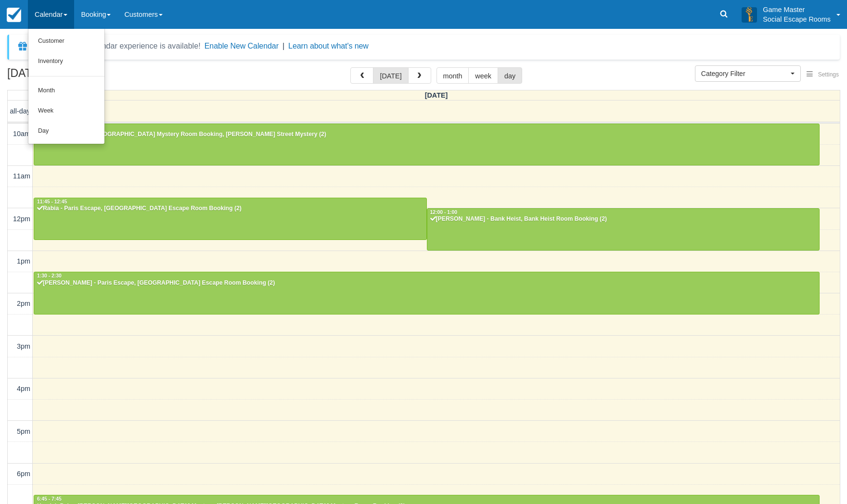 The width and height of the screenshot is (847, 504). What do you see at coordinates (21, 219) in the screenshot?
I see `span: 12pm` at bounding box center [21, 219].